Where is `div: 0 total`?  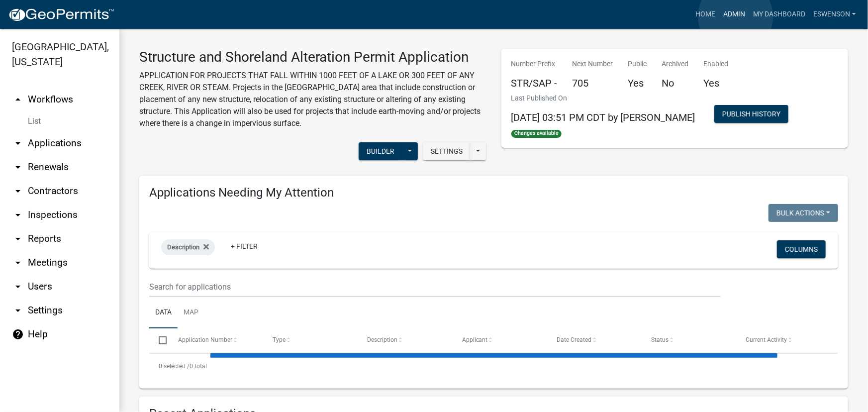 div: 0 total is located at coordinates (494, 366).